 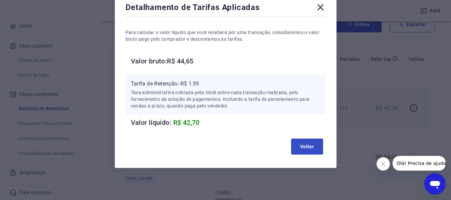 What do you see at coordinates (226, 84) in the screenshot?
I see `p: Tarifa de Retenção: -R$ 1,95` at bounding box center [226, 84].